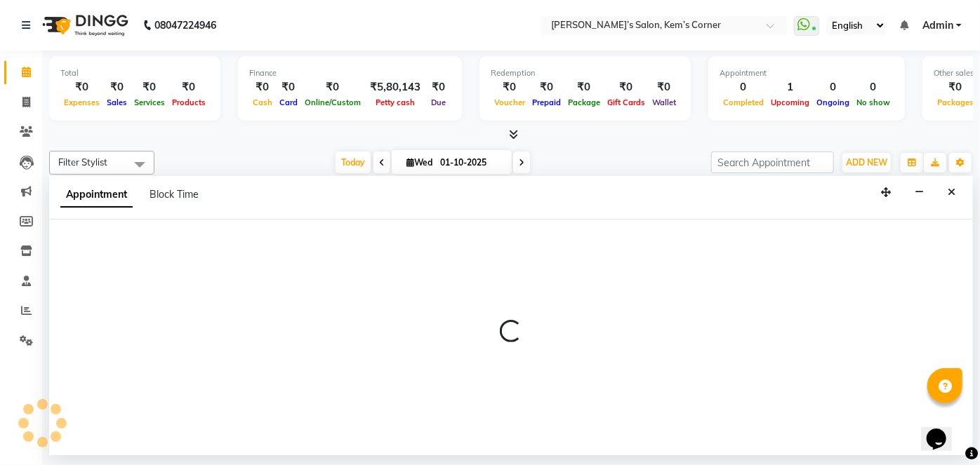 The width and height of the screenshot is (980, 465). I want to click on span: Filter Stylist, so click(83, 162).